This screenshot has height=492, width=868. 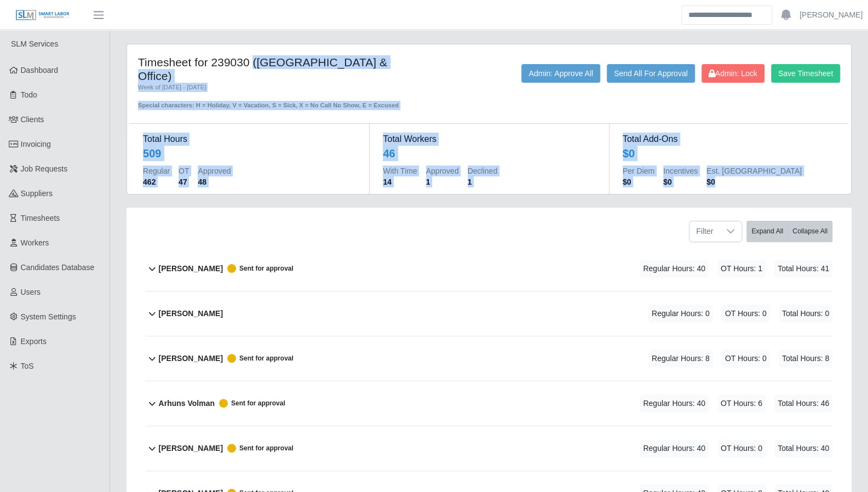 What do you see at coordinates (43, 15) in the screenshot?
I see `img: SLM Logo` at bounding box center [43, 15].